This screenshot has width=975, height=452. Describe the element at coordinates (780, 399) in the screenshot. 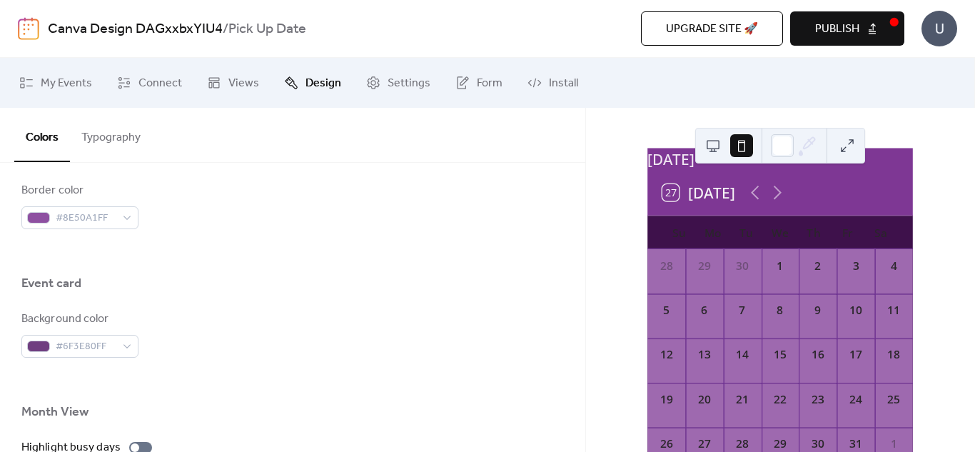

I see `div: 22` at that location.